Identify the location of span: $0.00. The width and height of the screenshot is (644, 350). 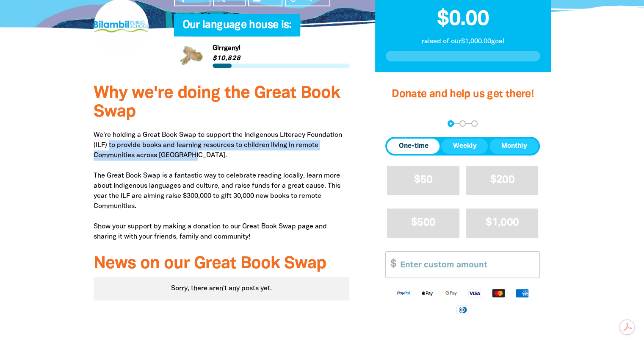
(463, 19).